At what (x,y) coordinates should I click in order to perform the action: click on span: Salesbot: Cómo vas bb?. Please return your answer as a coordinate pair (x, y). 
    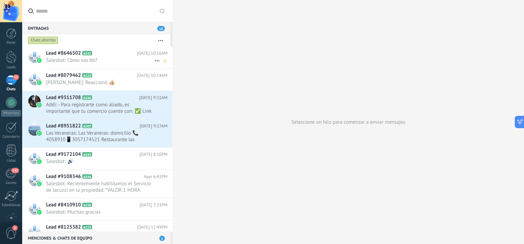
    Looking at the image, I should click on (100, 60).